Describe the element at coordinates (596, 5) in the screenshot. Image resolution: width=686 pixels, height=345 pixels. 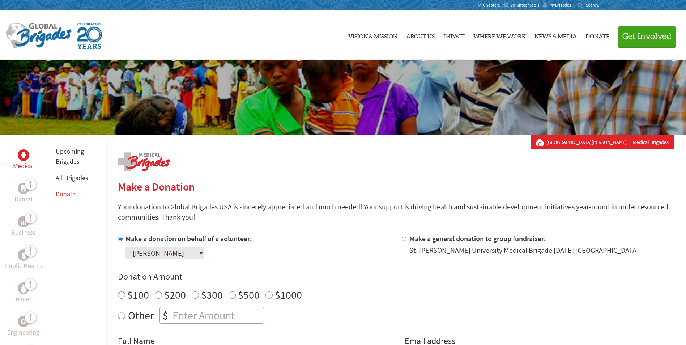
I see `input: Search...` at that location.